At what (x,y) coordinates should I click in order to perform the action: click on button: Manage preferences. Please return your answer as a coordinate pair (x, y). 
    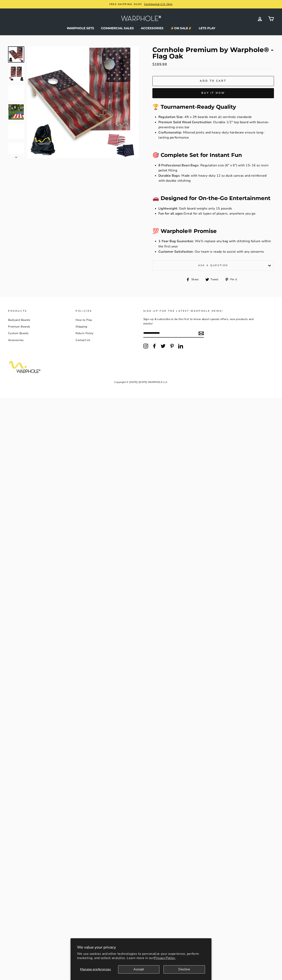
    Looking at the image, I should click on (96, 969).